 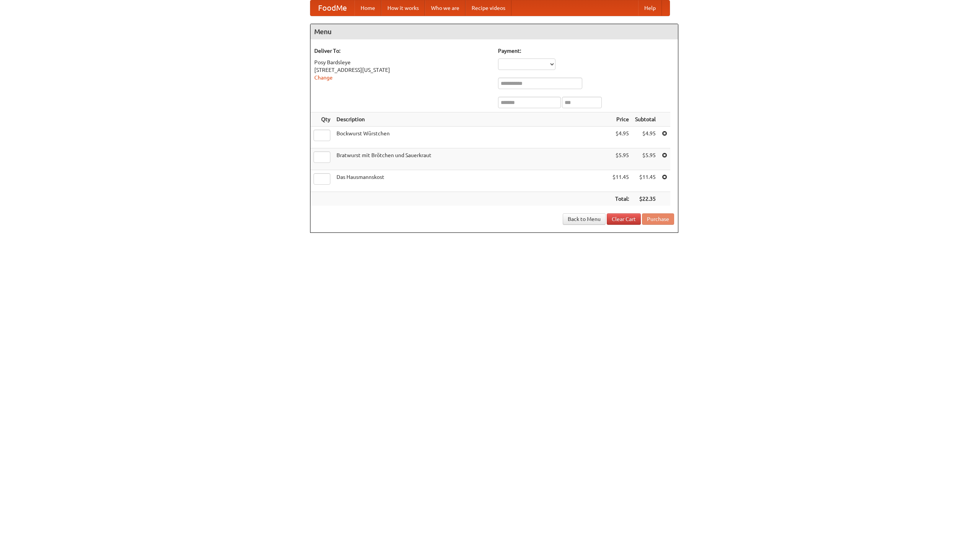 I want to click on th: Subtotal, so click(x=645, y=120).